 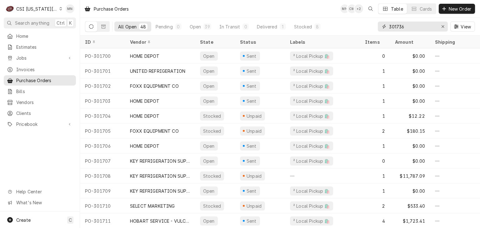 What do you see at coordinates (409, 42) in the screenshot?
I see `div: Amount` at bounding box center [409, 42].